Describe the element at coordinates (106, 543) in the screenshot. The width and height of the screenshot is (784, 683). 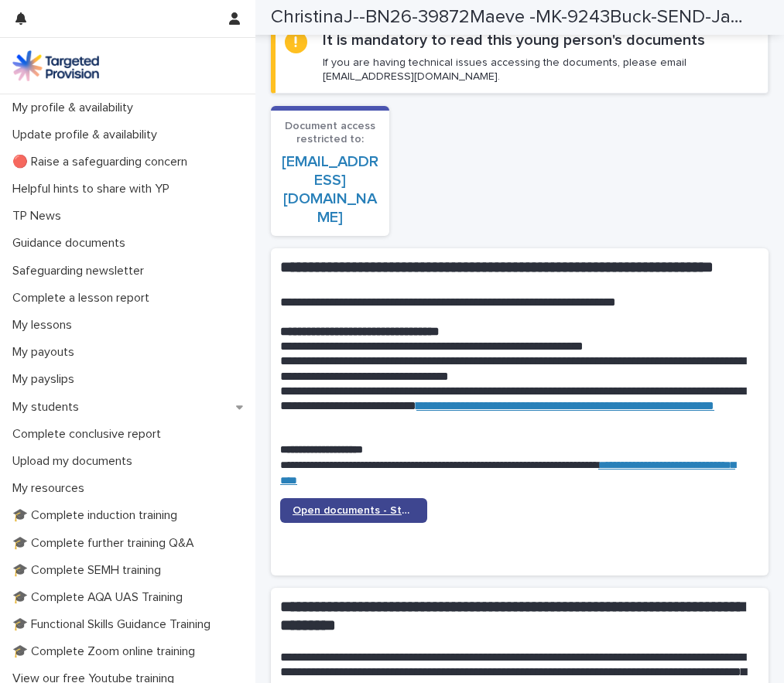
I see `p: 🎓 Complete further training Q&A` at that location.